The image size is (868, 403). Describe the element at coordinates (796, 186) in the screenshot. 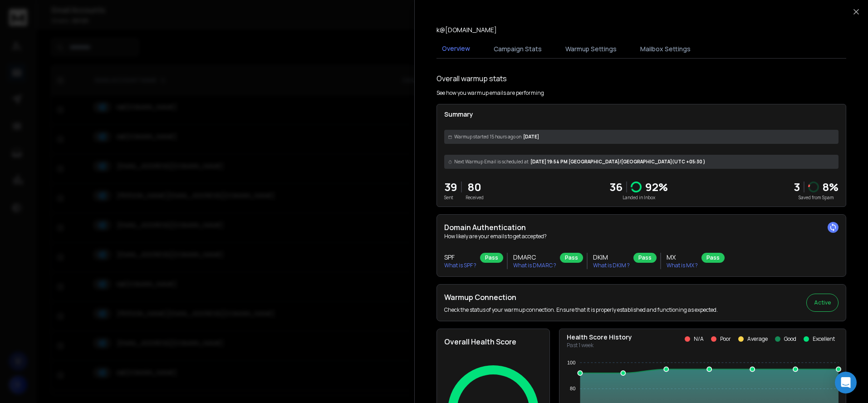

I see `strong: 3` at that location.